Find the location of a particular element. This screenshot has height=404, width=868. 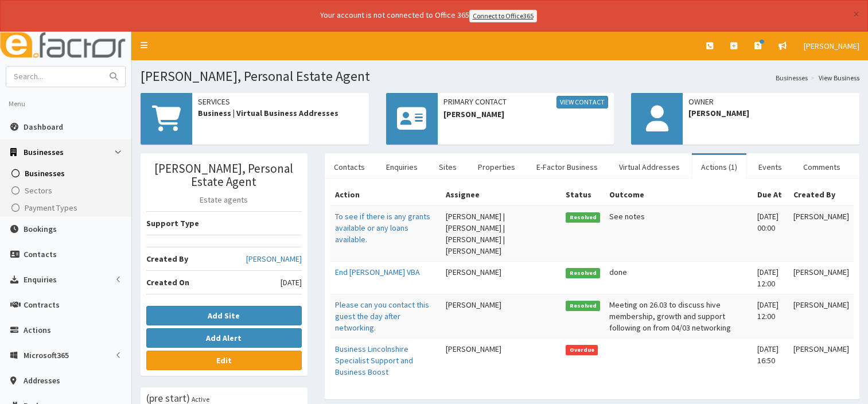

span: Sectors is located at coordinates (39, 191).